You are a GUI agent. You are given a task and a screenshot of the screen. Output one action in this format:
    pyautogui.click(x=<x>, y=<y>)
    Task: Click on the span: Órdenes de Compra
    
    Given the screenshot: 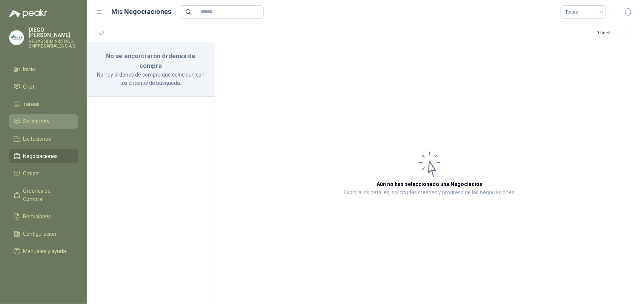 What is the action you would take?
    pyautogui.click(x=47, y=195)
    